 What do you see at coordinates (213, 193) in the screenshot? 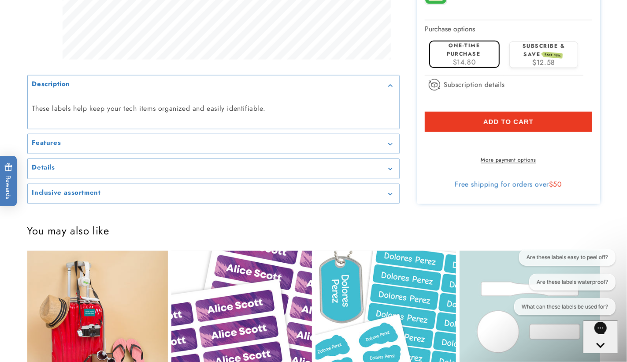
I see `summary: Inclusive assortment` at bounding box center [213, 193].